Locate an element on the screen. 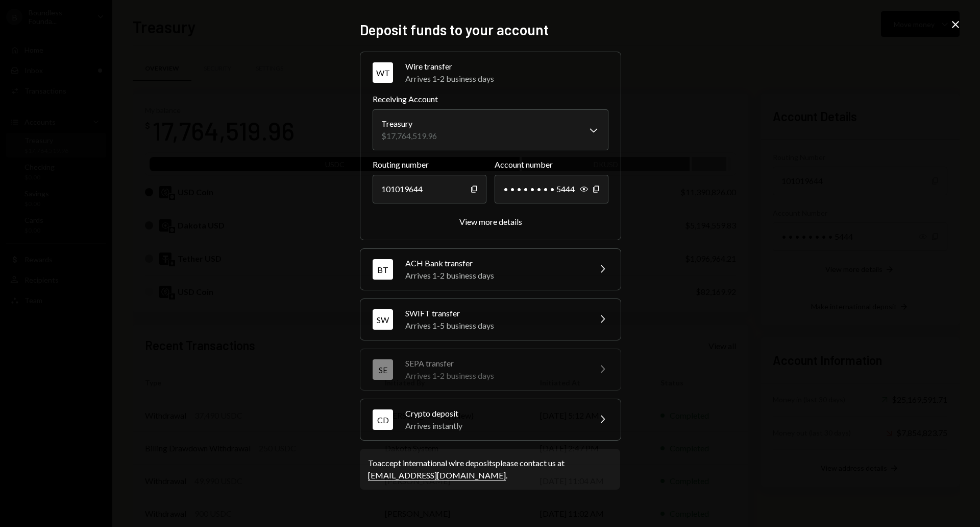 The width and height of the screenshot is (980, 527). label: Routing number is located at coordinates (429, 165).